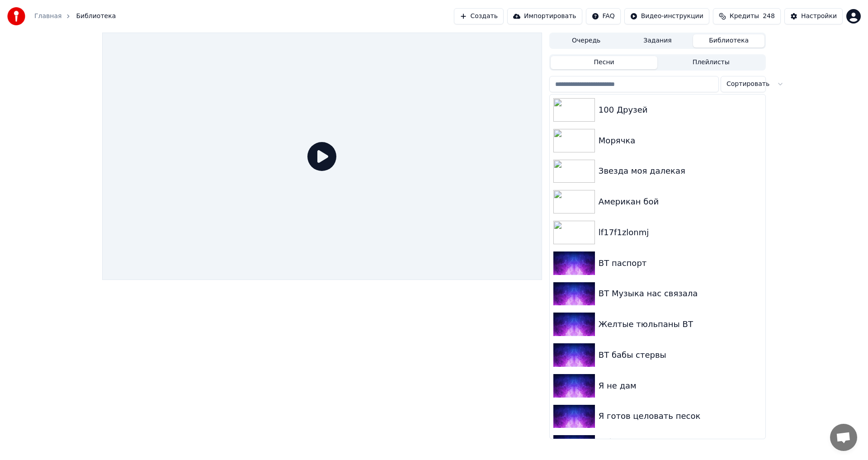 The image size is (868, 460). What do you see at coordinates (680, 202) in the screenshot?
I see `div: Американ бой` at bounding box center [680, 202].